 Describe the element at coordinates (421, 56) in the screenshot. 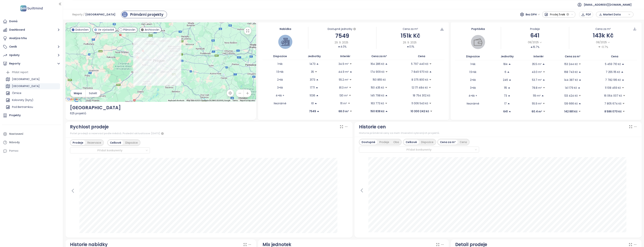

I see `th: Cena` at that location.